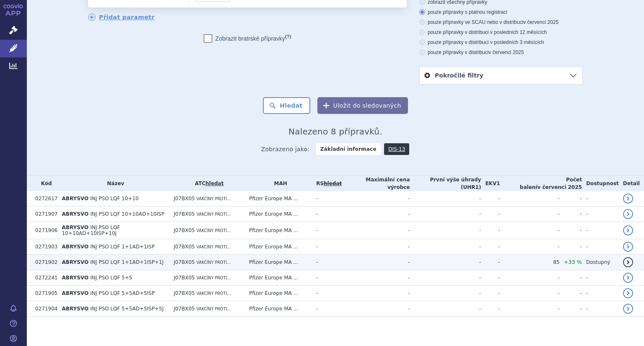 Image resolution: width=644 pixels, height=346 pixels. What do you see at coordinates (348, 149) in the screenshot?
I see `strong: Základní informace` at bounding box center [348, 149].